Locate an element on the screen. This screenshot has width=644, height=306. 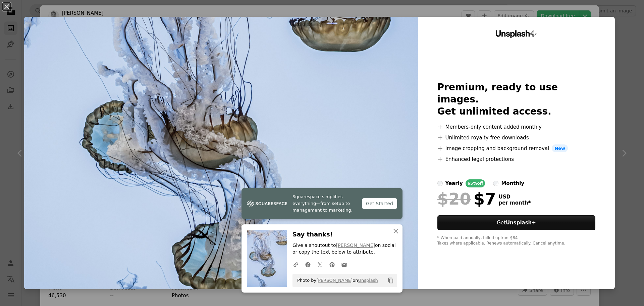
a: Squarespace simplifies everything—from setup to management to marketing.Get Started is located at coordinates (322, 204).